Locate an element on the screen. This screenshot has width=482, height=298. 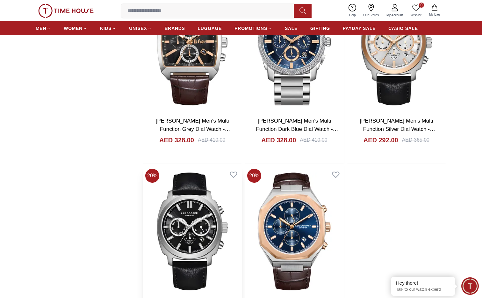
a: KIDS is located at coordinates (108, 28).